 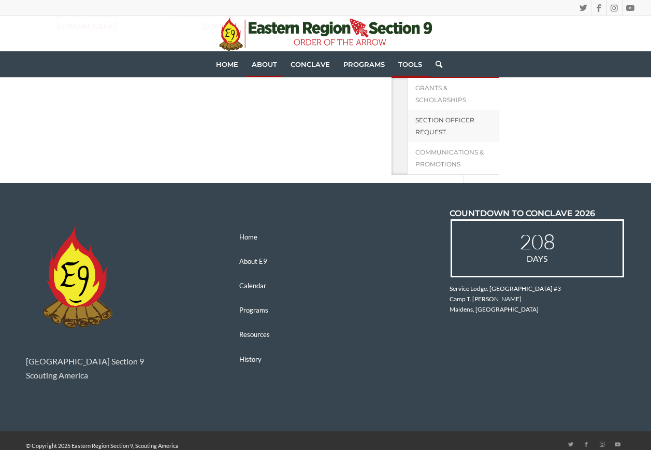 What do you see at coordinates (453, 94) in the screenshot?
I see `a: Grants & Scholarships` at bounding box center [453, 94].